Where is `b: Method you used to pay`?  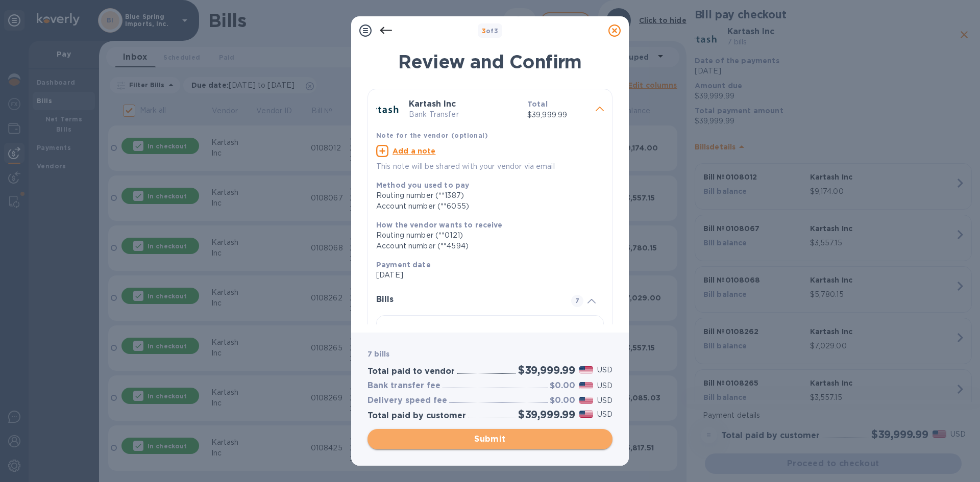
b: Method you used to pay is located at coordinates (423, 185).